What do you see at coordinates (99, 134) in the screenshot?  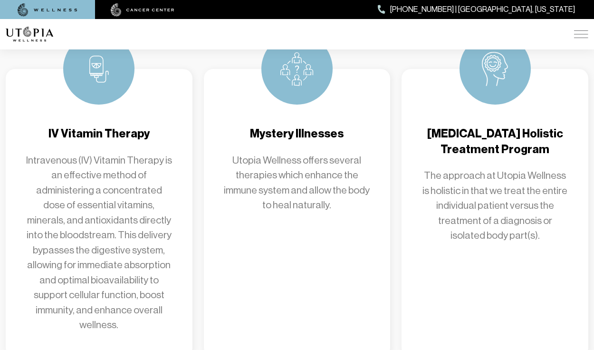 I see `h4: IV Vitamin Therapy` at bounding box center [99, 134].